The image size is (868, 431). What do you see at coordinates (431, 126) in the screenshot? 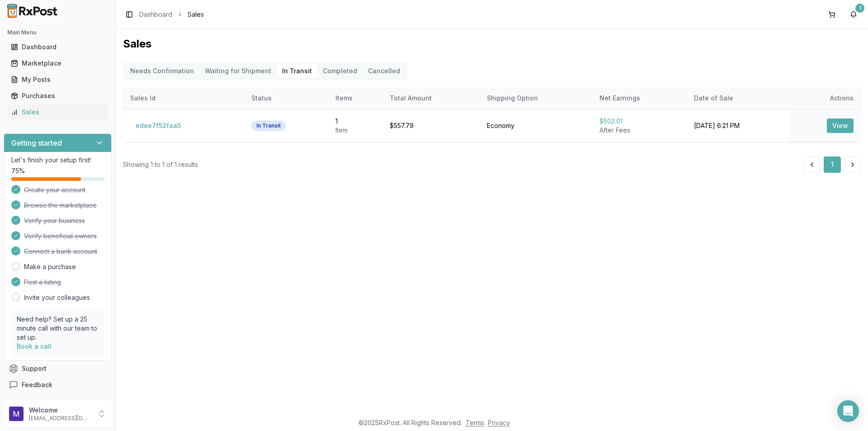
I see `div: $557.79` at bounding box center [431, 126].